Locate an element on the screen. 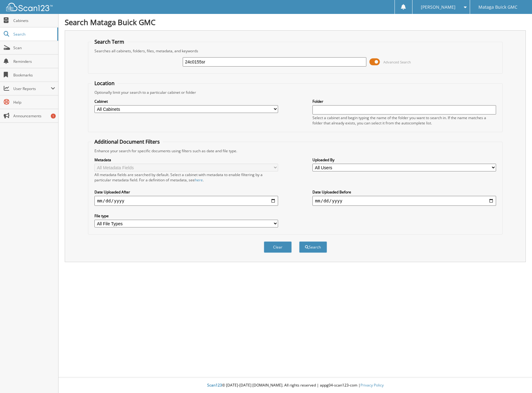 Image resolution: width=532 pixels, height=393 pixels. span: Scan is located at coordinates (34, 47).